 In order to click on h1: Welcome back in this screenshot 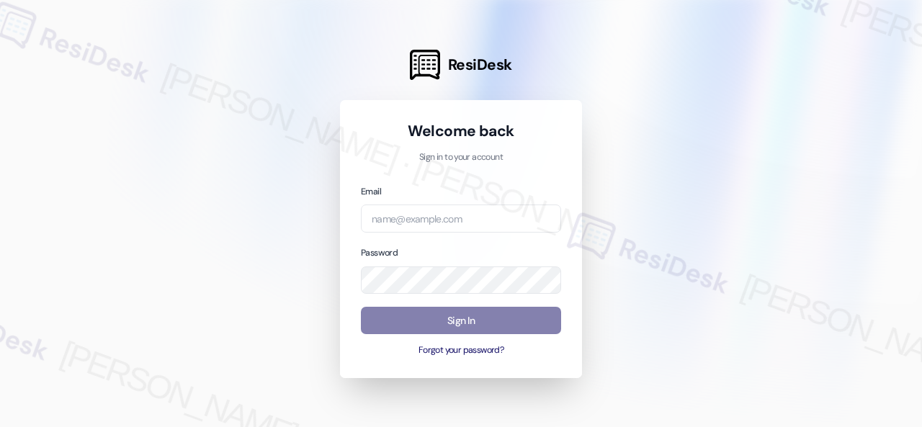, I will do `click(461, 131)`.